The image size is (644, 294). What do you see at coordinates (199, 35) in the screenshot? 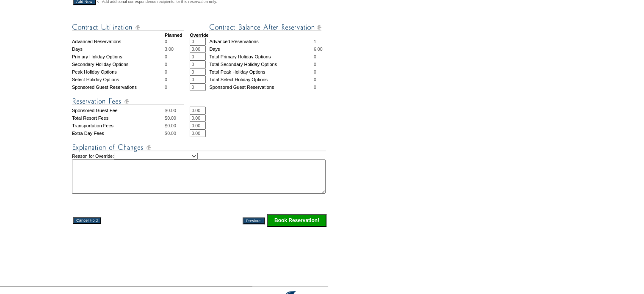
I see `strong: Override` at bounding box center [199, 35].